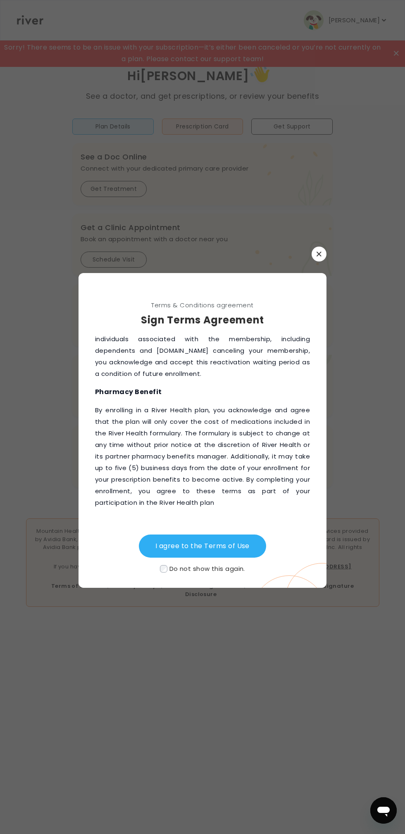  I want to click on button: I agree to the Terms of Use, so click(202, 546).